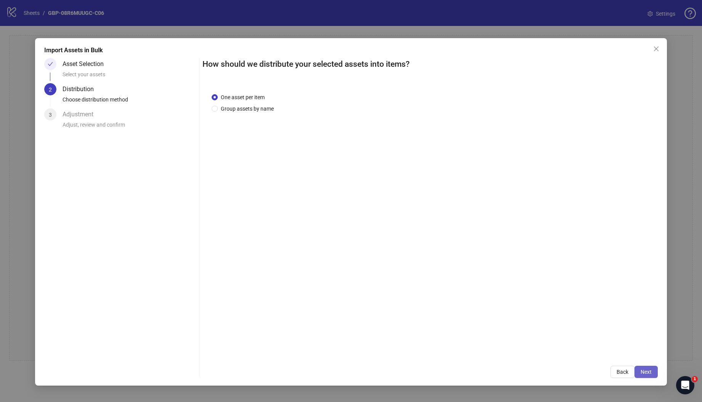 This screenshot has width=702, height=402. I want to click on div: Distribution, so click(81, 89).